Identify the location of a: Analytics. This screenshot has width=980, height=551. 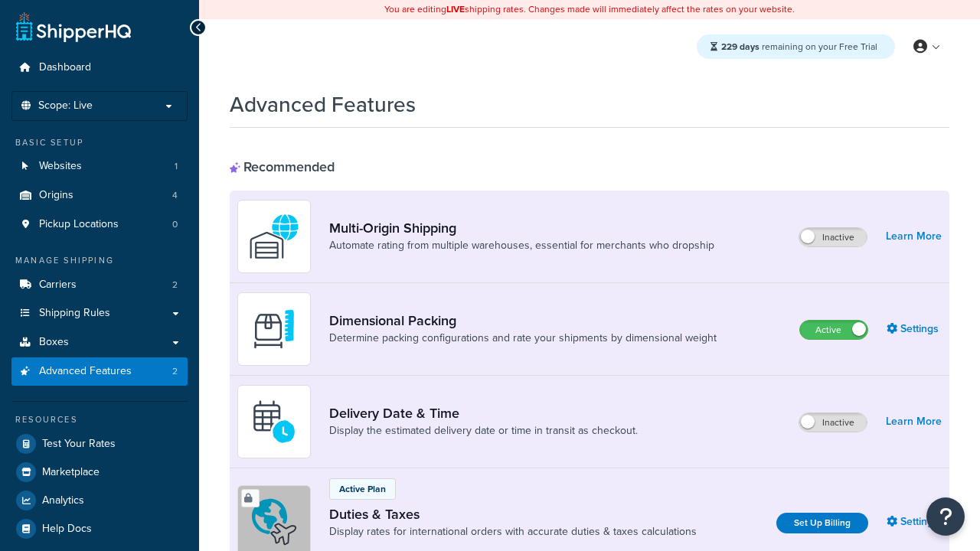
(99, 501).